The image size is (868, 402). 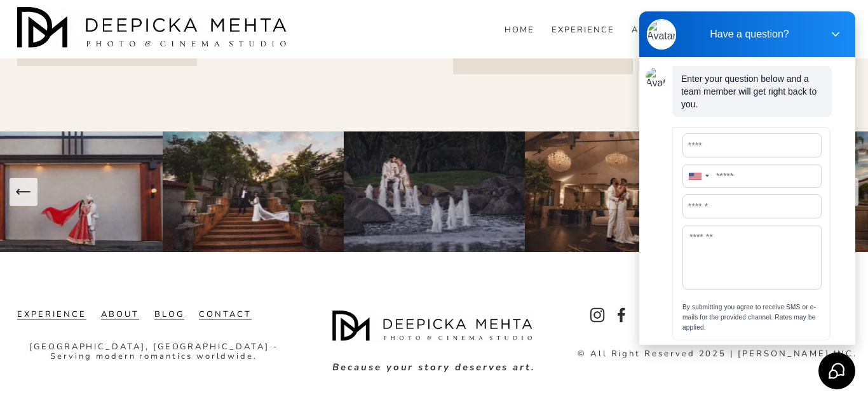 What do you see at coordinates (154, 30) in the screenshot?
I see `a: Austin Wedding Photographer - Deepicka Mehta Photography &amp; Cinematography` at bounding box center [154, 30].